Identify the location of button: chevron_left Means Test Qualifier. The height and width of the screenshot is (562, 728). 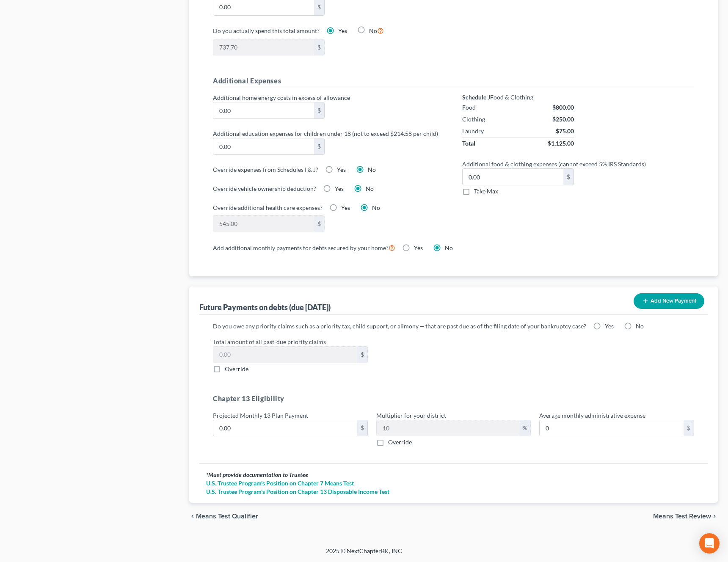
(224, 517).